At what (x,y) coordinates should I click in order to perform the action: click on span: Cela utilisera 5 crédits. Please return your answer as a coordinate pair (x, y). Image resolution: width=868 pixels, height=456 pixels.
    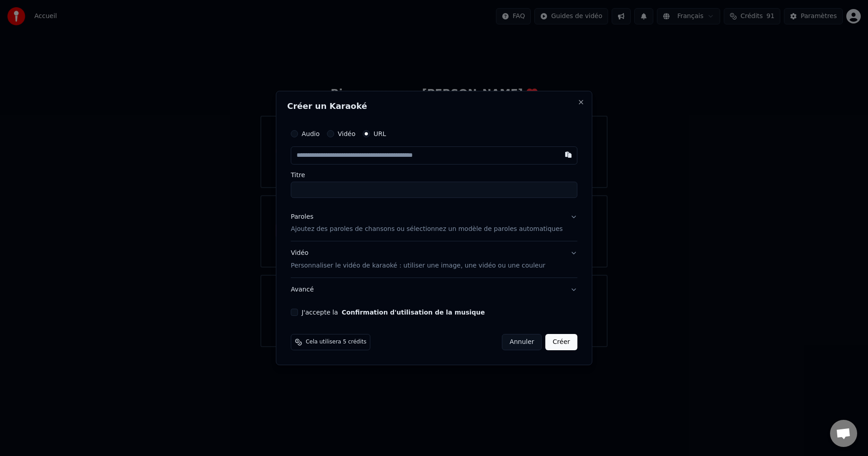
    Looking at the image, I should click on (336, 342).